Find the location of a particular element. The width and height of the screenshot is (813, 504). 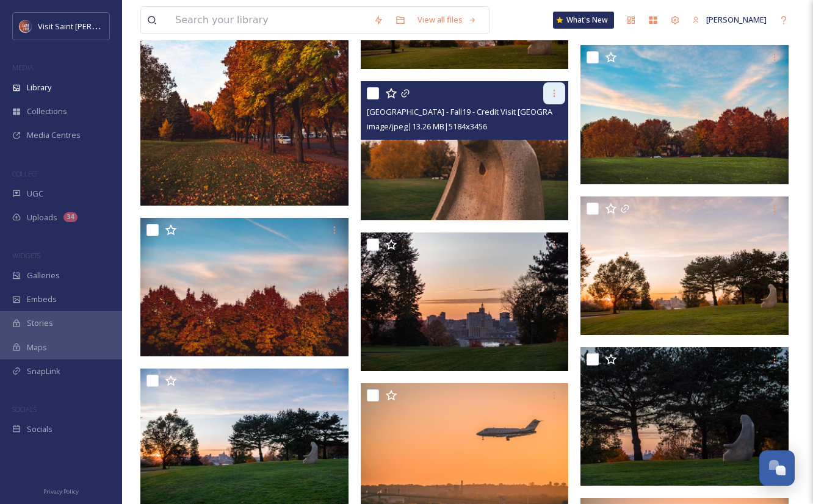

img: Mounds Park - Fall19 - Credit Visit Saint Paul-36.jpg is located at coordinates (685, 265).